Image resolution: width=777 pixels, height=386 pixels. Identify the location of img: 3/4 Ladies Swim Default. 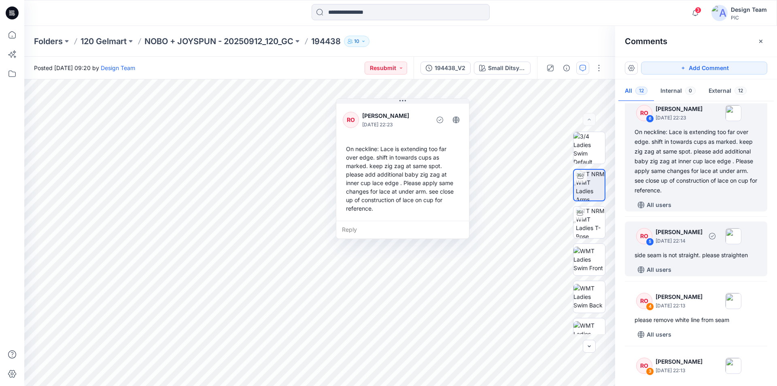
(589, 148).